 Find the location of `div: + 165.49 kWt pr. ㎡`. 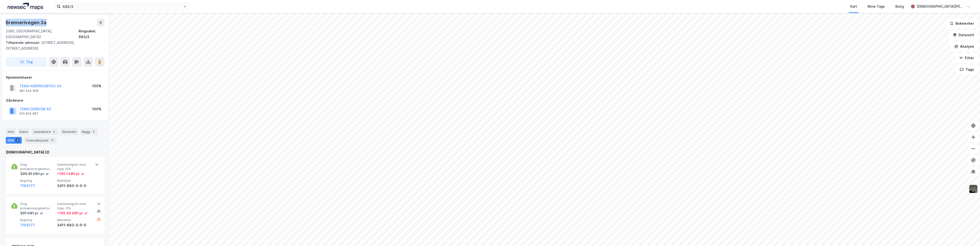

div: + 165.49 kWt pr. ㎡ is located at coordinates (73, 213).